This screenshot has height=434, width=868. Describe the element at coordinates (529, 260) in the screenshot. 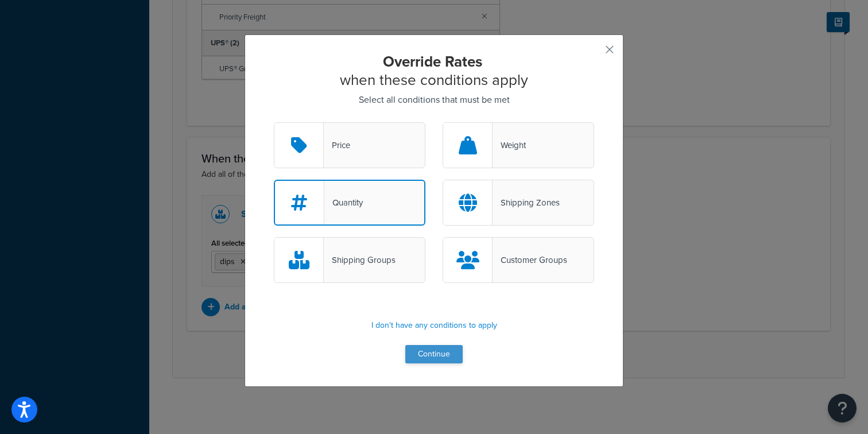

I see `div: Customer Groups` at that location.